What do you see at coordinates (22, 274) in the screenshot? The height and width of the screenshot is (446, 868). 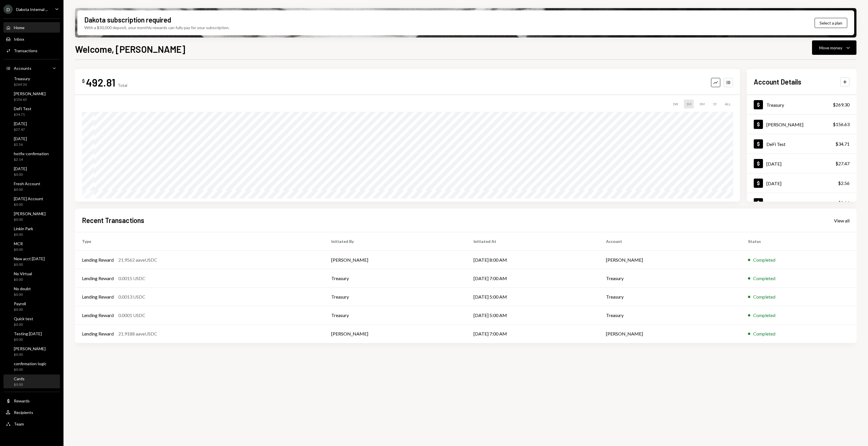 I see `div: No Virtual` at bounding box center [22, 274].